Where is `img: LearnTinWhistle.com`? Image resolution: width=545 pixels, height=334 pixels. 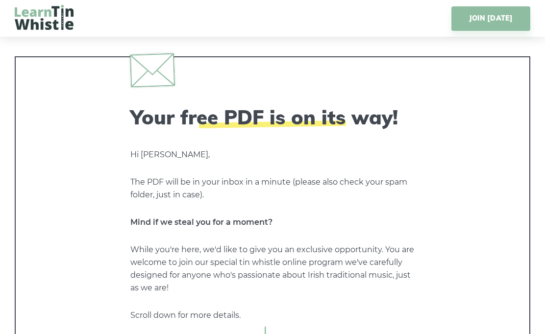 img: LearnTinWhistle.com is located at coordinates (44, 17).